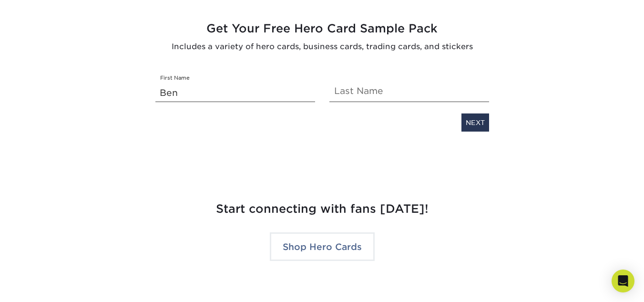 This screenshot has height=302, width=644. What do you see at coordinates (475, 123) in the screenshot?
I see `a: NEXT` at bounding box center [475, 123].